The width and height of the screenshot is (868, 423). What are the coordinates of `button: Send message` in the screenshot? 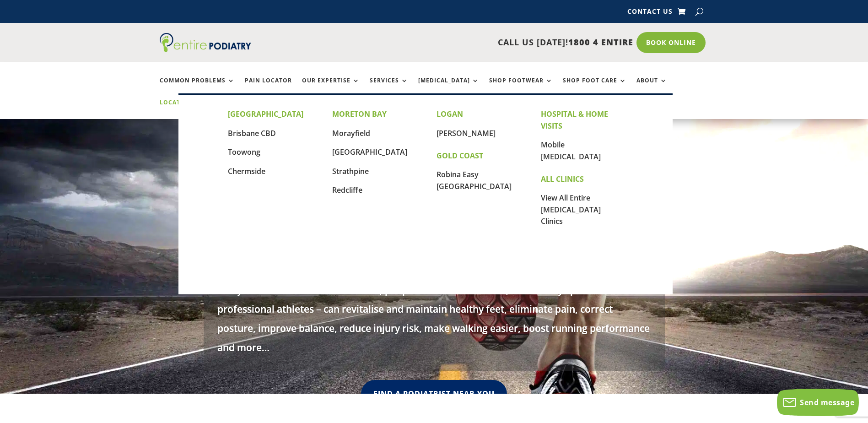 It's located at (818, 402).